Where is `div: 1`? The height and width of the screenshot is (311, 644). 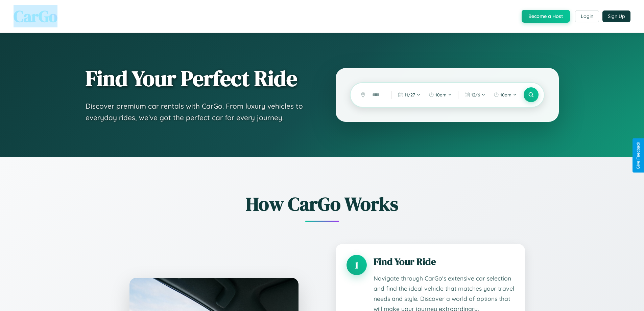
div: 1 is located at coordinates (356, 265).